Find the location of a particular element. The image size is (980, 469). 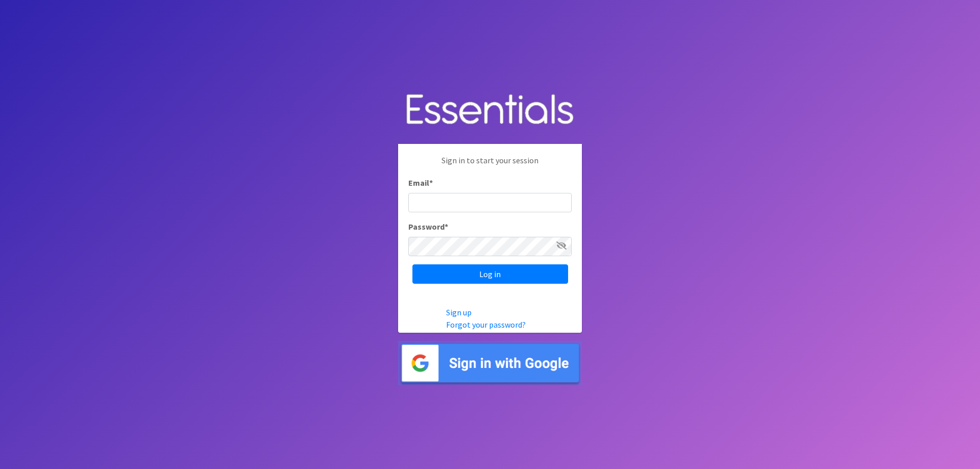

img: Sign in with Google is located at coordinates (490, 362).